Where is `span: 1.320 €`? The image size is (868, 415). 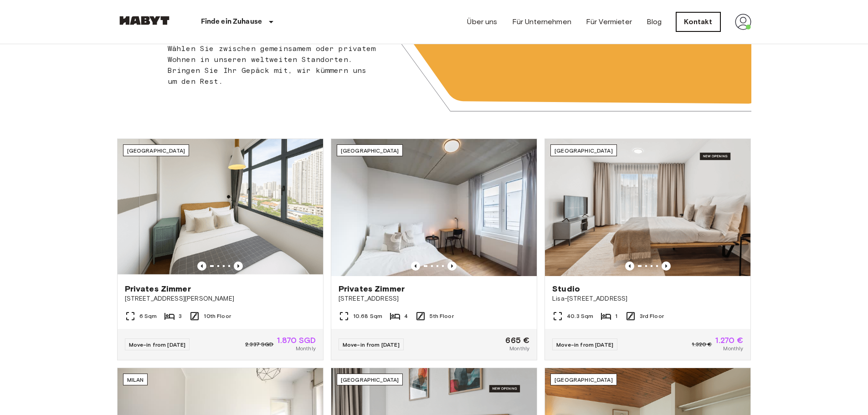 span: 1.320 € is located at coordinates (702, 345).